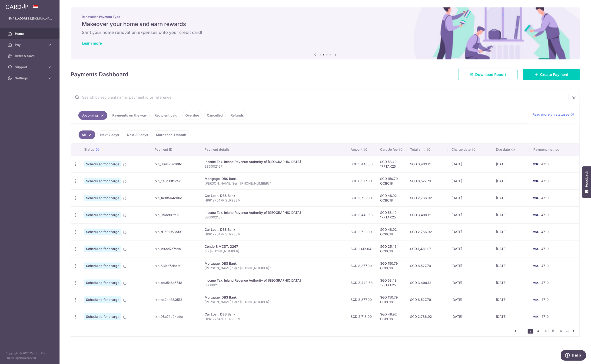 Image resolution: width=591 pixels, height=364 pixels. I want to click on a: Upcoming, so click(93, 115).